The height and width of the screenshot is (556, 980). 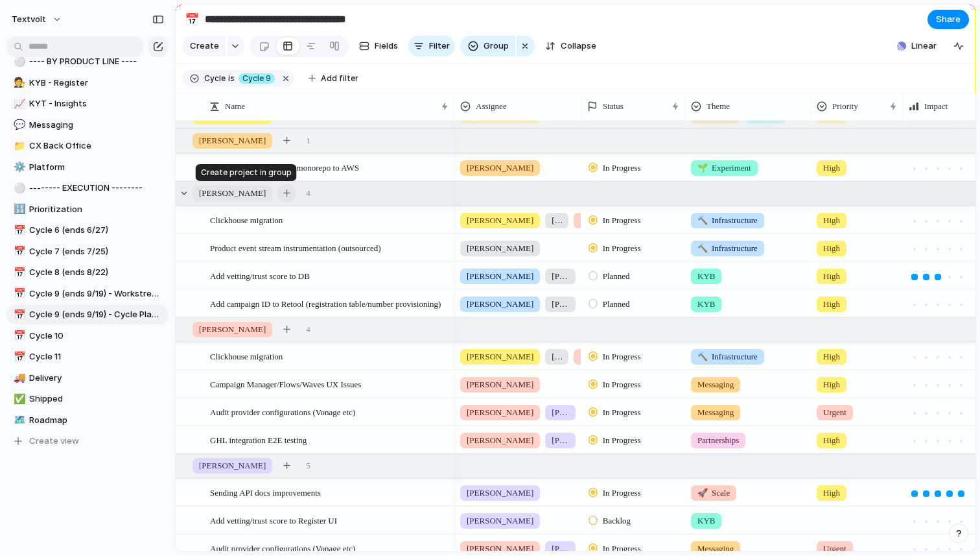 I want to click on span: KYB, so click(x=706, y=521).